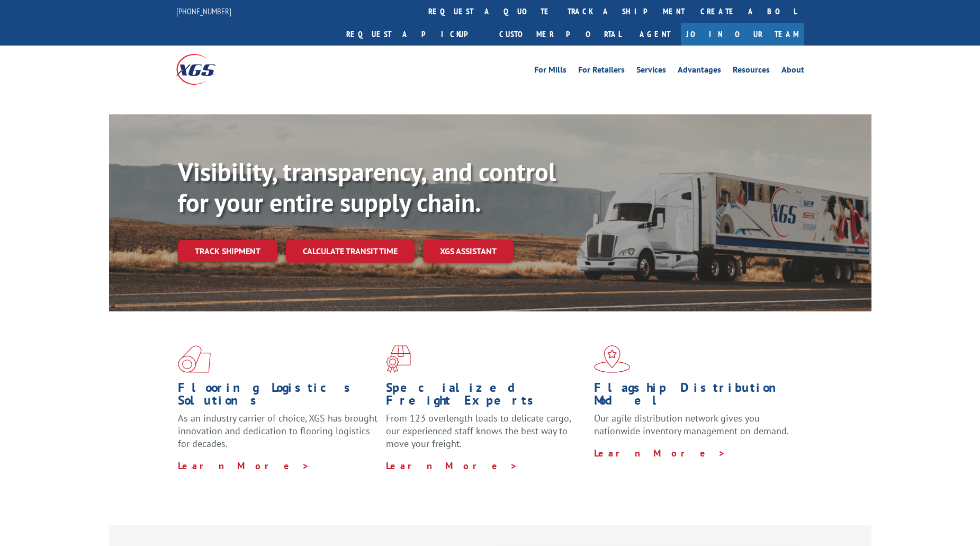 This screenshot has width=980, height=546. I want to click on a: Request a pickup, so click(415, 34).